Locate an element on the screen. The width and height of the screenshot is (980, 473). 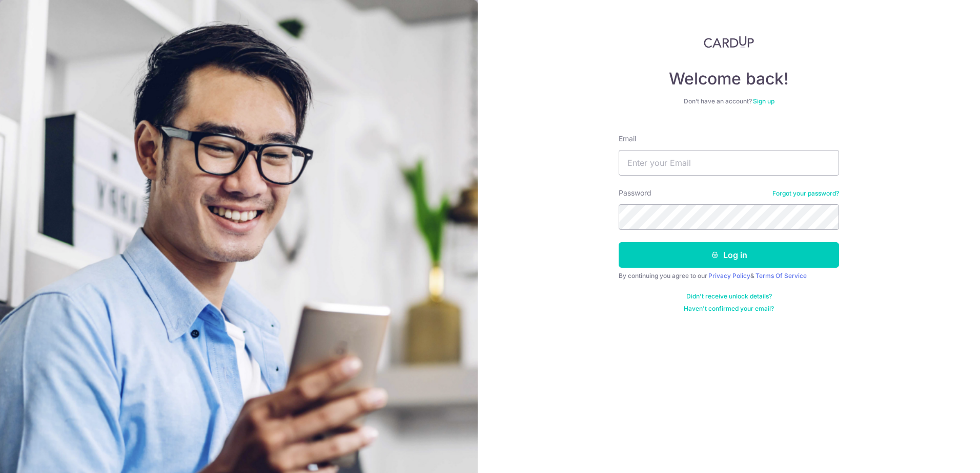
a: Haven't confirmed your email? is located at coordinates (729, 309).